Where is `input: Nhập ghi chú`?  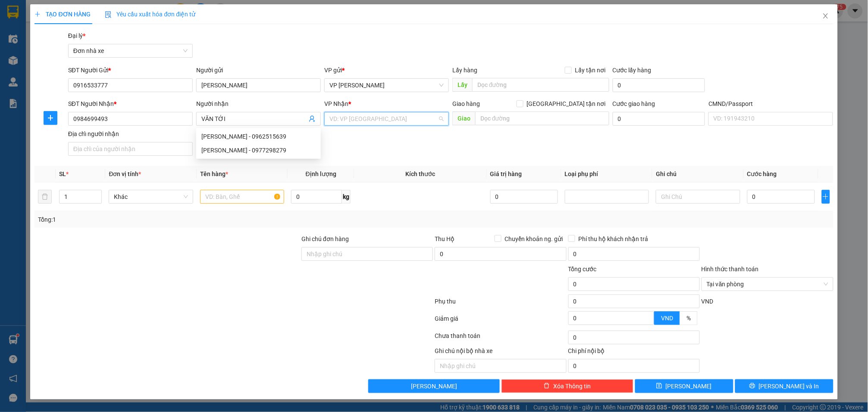 input: Nhập ghi chú is located at coordinates (500, 366).